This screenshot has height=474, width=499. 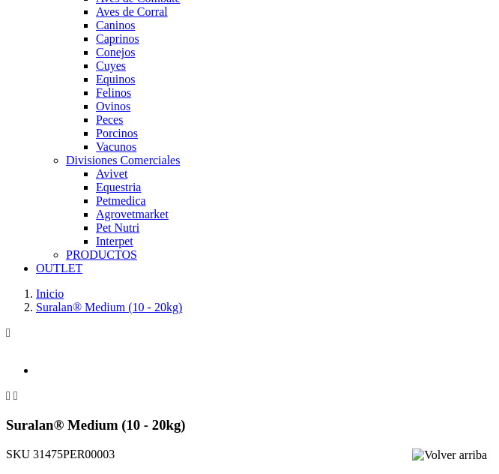 I want to click on span: Caninos, so click(x=115, y=25).